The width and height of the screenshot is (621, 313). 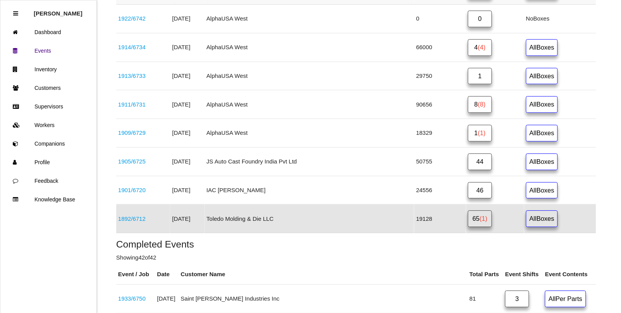 I want to click on a: 46, so click(x=480, y=190).